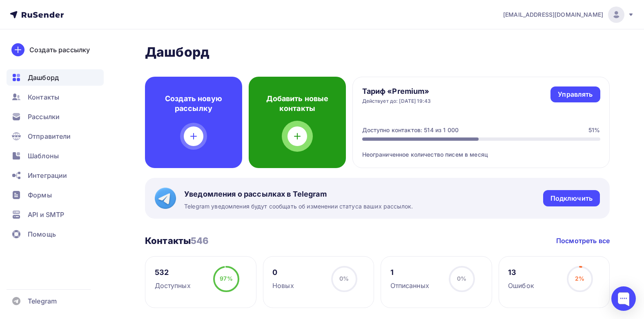 Image resolution: width=644 pixels, height=319 pixels. What do you see at coordinates (409, 285) in the screenshot?
I see `div: Отписанных` at bounding box center [409, 285].